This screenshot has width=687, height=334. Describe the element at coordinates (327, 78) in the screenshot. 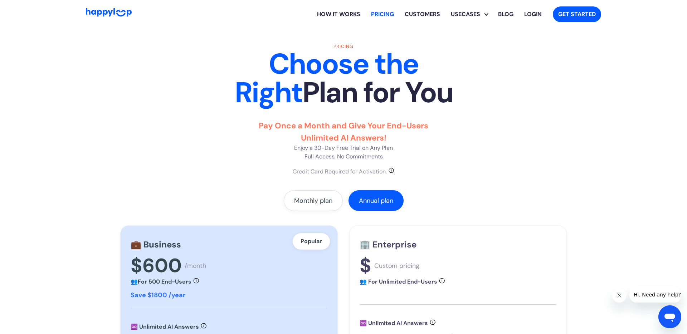

I see `strong: Choose the Right` at that location.